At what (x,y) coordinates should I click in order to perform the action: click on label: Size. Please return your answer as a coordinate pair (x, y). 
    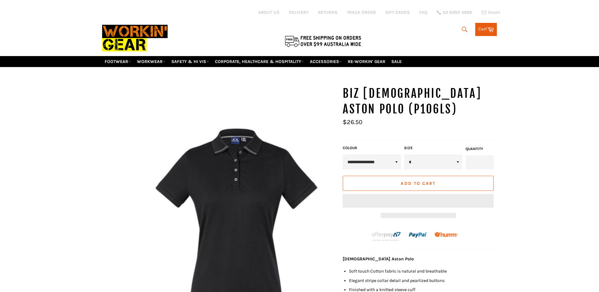
    Looking at the image, I should click on (433, 148).